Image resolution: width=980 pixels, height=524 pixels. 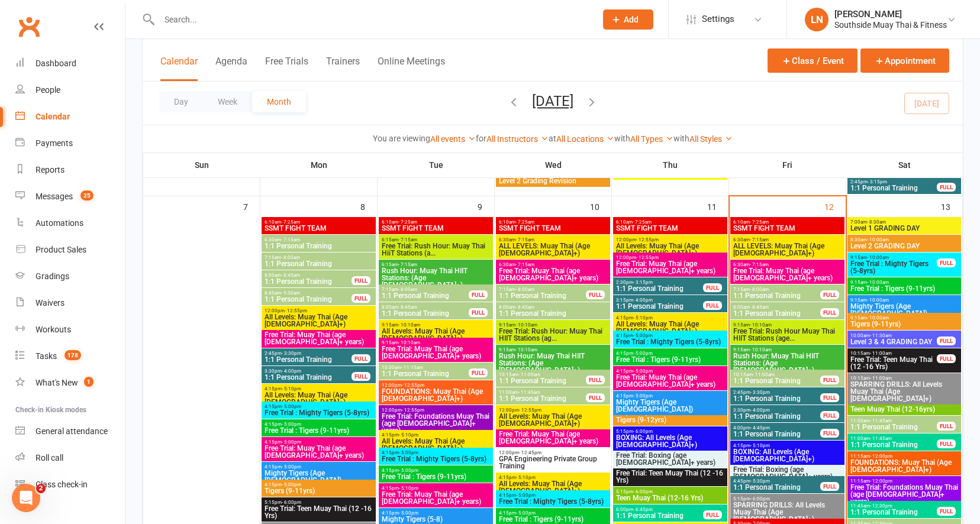 What do you see at coordinates (70, 250) in the screenshot?
I see `a: Product Sales` at bounding box center [70, 250].